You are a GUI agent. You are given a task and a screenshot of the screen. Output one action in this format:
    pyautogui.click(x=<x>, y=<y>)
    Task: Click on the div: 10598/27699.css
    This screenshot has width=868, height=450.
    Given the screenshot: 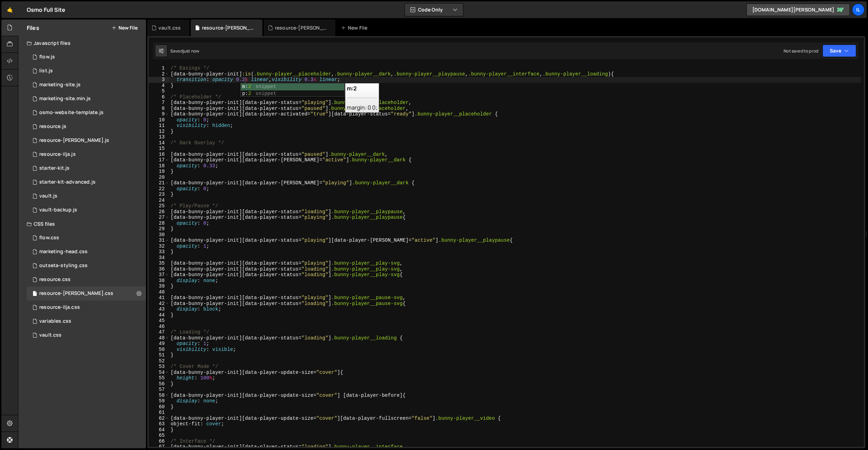 What is the action you would take?
    pyautogui.click(x=87, y=280)
    